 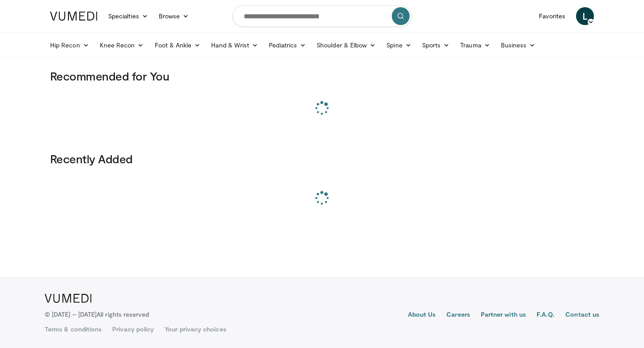 What do you see at coordinates (322, 76) in the screenshot?
I see `h3: Recommended for You` at bounding box center [322, 76].